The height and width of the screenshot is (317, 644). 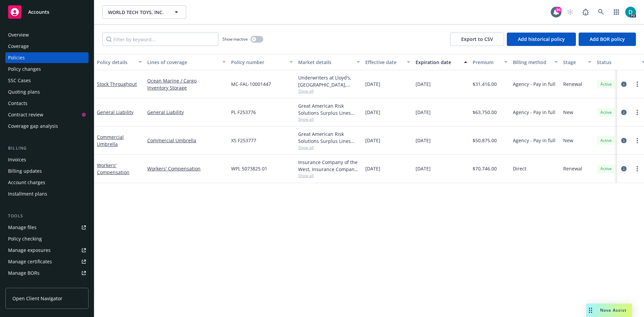 I want to click on button: Export to CSV, so click(x=477, y=39).